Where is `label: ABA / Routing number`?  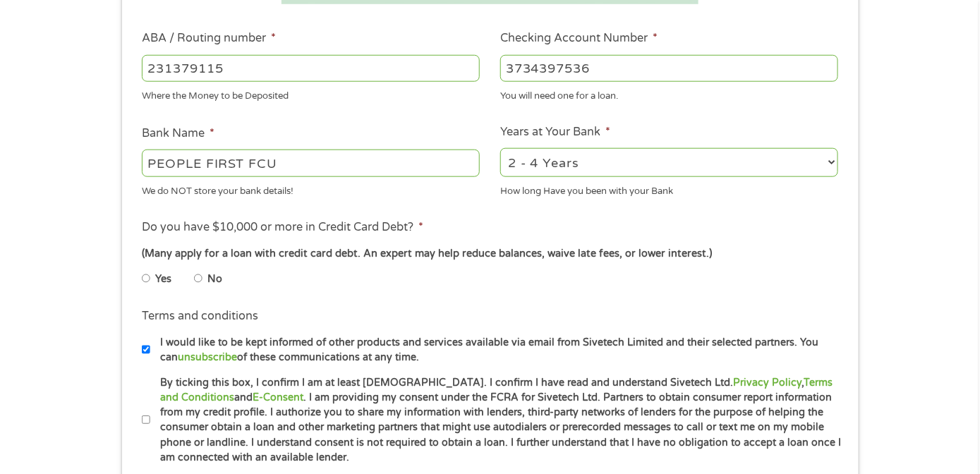
label: ABA / Routing number is located at coordinates (209, 38).